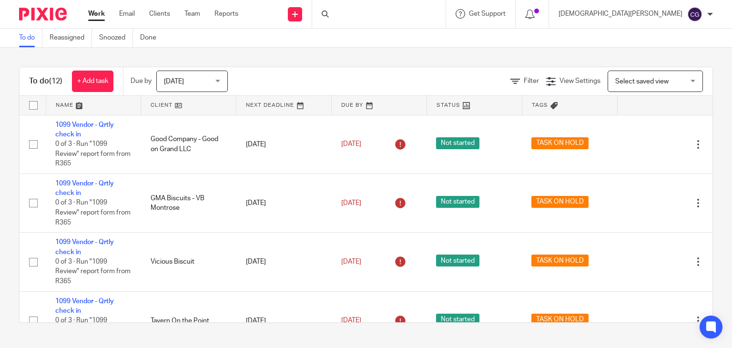  What do you see at coordinates (642, 81) in the screenshot?
I see `span: Select saved view` at bounding box center [642, 81].